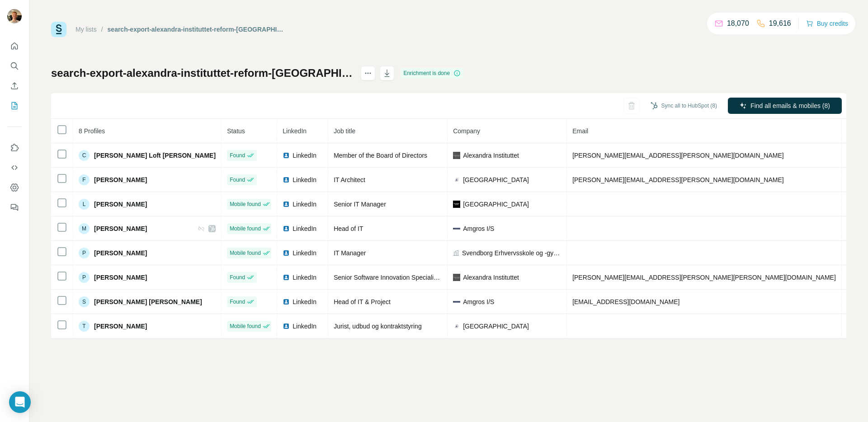  What do you see at coordinates (15, 187) in the screenshot?
I see `button: Dashboard` at bounding box center [15, 187].